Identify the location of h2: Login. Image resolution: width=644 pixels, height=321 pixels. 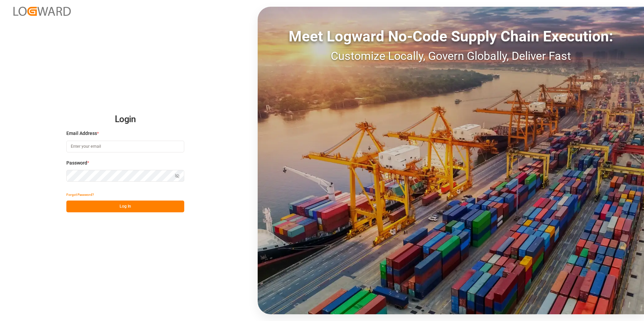
(126, 120).